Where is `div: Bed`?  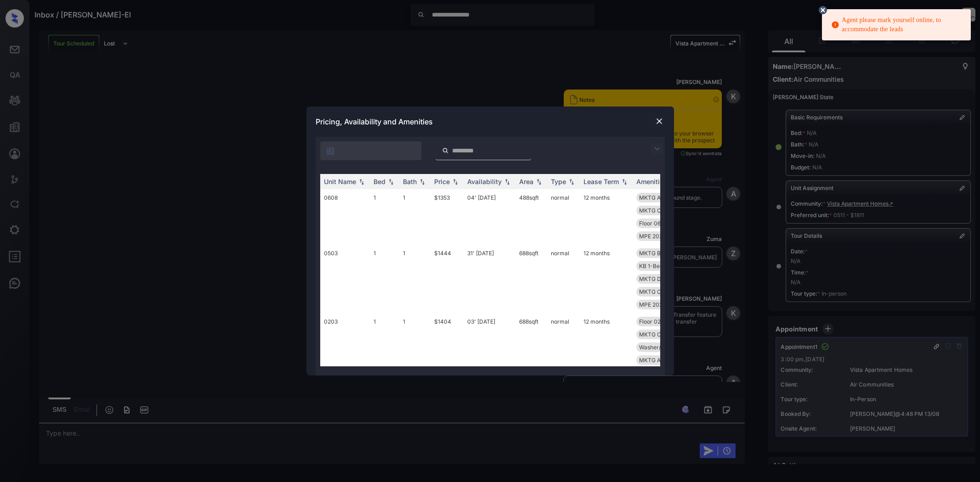 div: Bed is located at coordinates (379, 182).